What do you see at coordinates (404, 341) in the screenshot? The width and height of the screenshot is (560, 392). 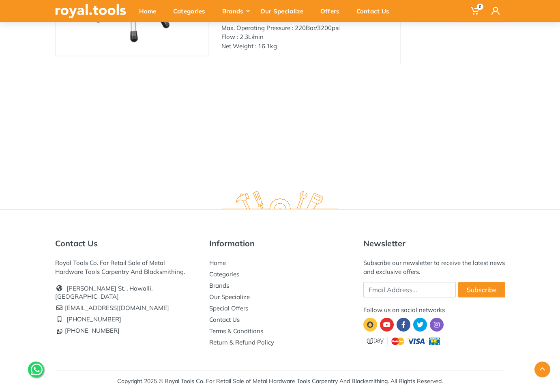 I see `img: upay.png` at bounding box center [404, 341].